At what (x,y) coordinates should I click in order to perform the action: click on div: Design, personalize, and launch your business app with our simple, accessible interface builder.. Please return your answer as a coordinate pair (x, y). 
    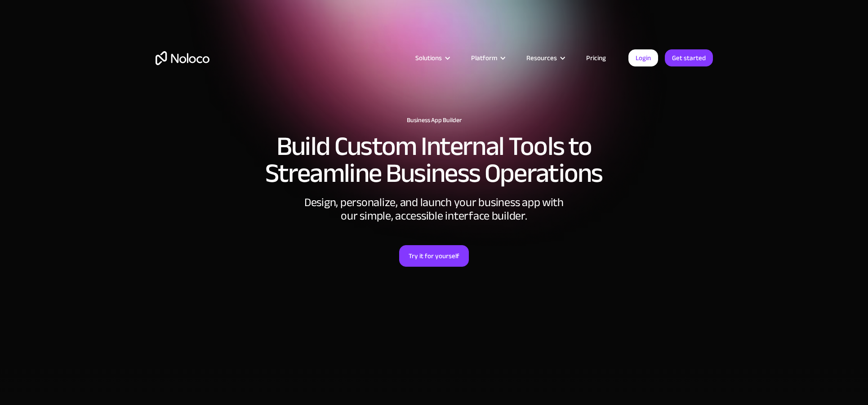
    Looking at the image, I should click on (435, 209).